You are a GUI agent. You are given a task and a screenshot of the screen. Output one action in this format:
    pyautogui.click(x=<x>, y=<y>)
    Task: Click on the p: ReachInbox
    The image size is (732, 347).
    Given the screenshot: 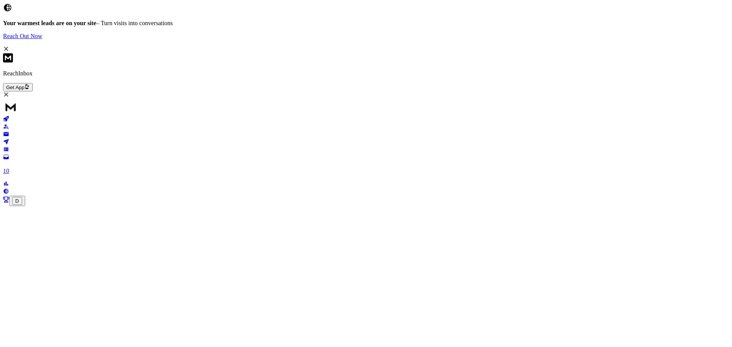 What is the action you would take?
    pyautogui.click(x=366, y=74)
    